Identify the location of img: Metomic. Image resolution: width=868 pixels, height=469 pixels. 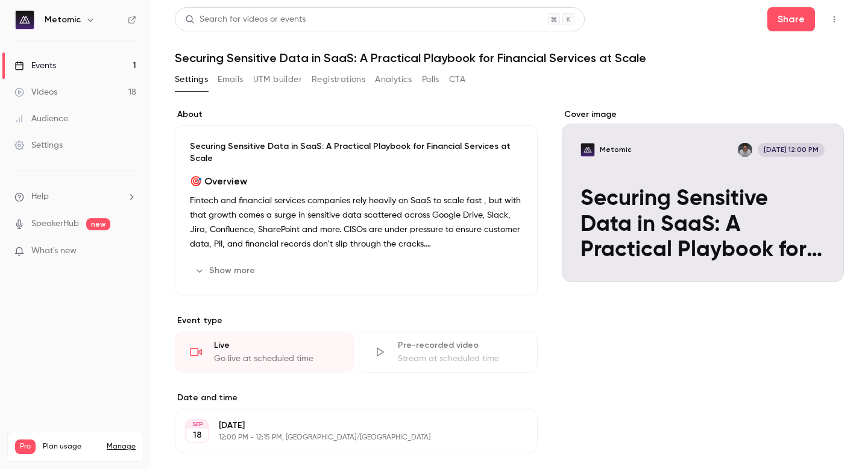
(24, 20).